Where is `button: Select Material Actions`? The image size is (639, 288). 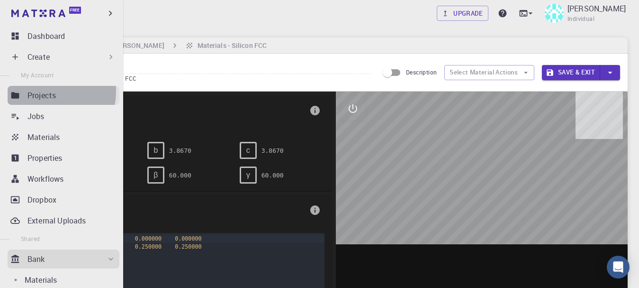 button: Select Material Actions is located at coordinates (490, 73).